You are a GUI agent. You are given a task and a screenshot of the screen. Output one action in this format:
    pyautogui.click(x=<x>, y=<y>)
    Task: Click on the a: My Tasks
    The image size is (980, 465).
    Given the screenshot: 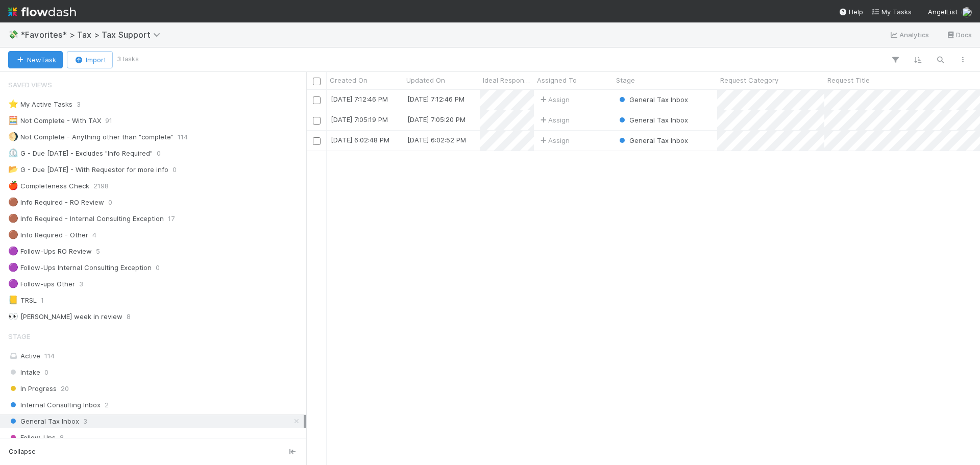 What is the action you would take?
    pyautogui.click(x=892, y=12)
    